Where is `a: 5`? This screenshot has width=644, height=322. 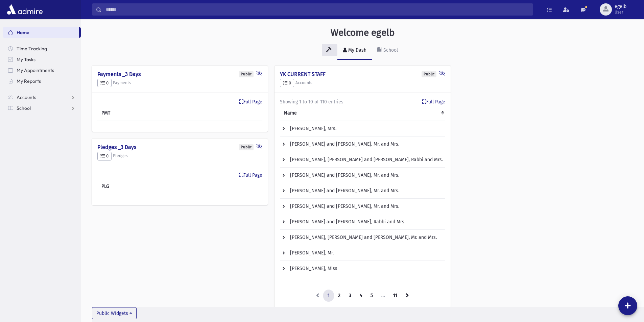
a: 5 is located at coordinates (372, 295).